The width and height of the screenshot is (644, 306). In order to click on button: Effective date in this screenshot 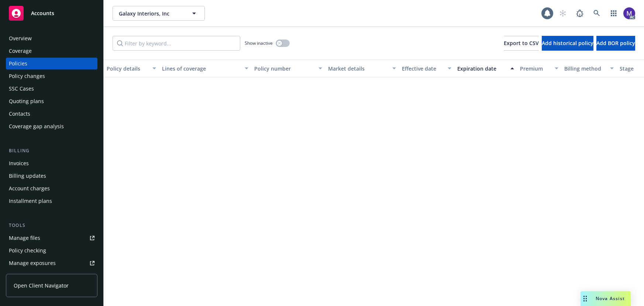, I will do `click(427, 68)`.